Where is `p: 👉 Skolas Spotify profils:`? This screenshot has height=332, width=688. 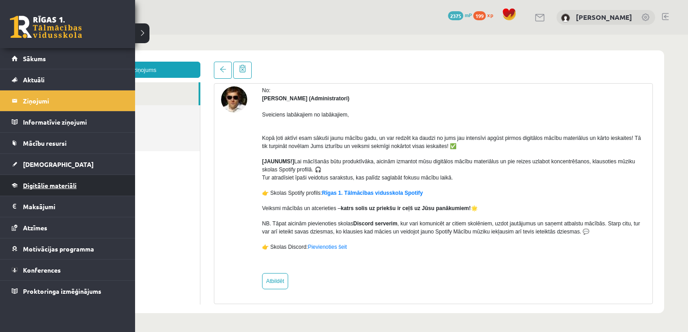 p: 👉 Skolas Spotify profils: is located at coordinates (418, 158).